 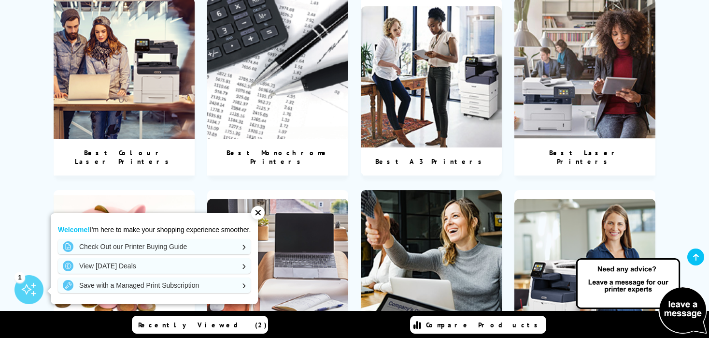 I want to click on img: Best Printers for Small Businesses, so click(x=431, y=260).